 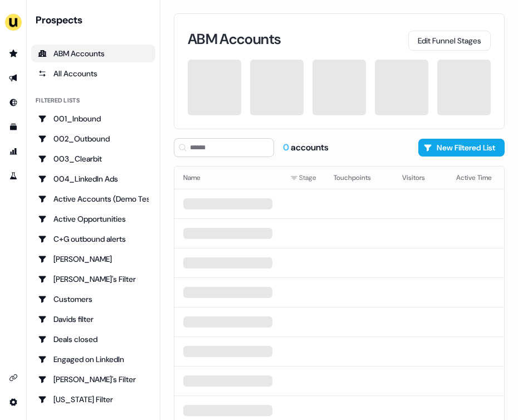 I want to click on button: Touchpoints, so click(x=359, y=177).